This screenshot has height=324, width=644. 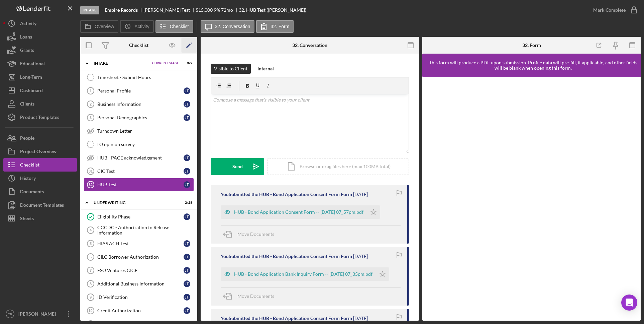 What do you see at coordinates (146, 230) in the screenshot?
I see `div: CCCDC - Authorization to Release Information` at bounding box center [146, 230].